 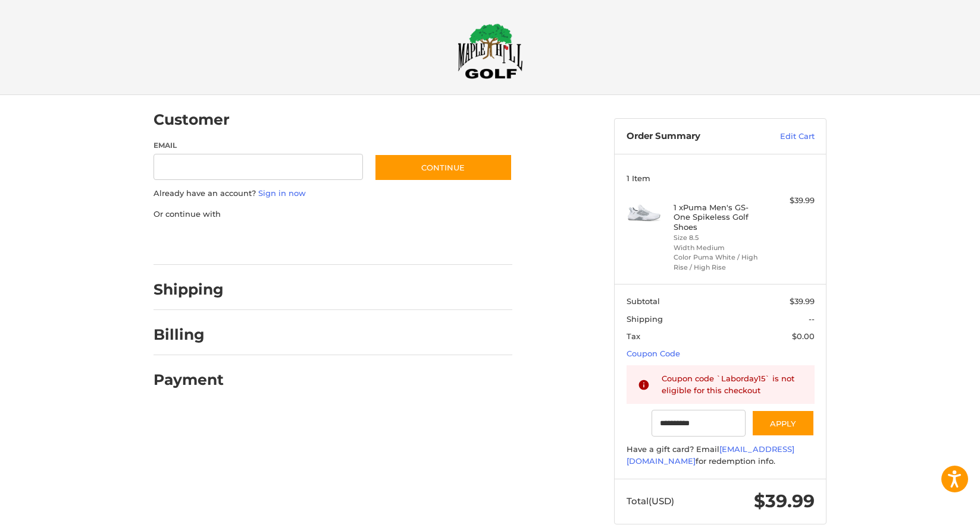 I want to click on a: Coupon Code, so click(x=653, y=354).